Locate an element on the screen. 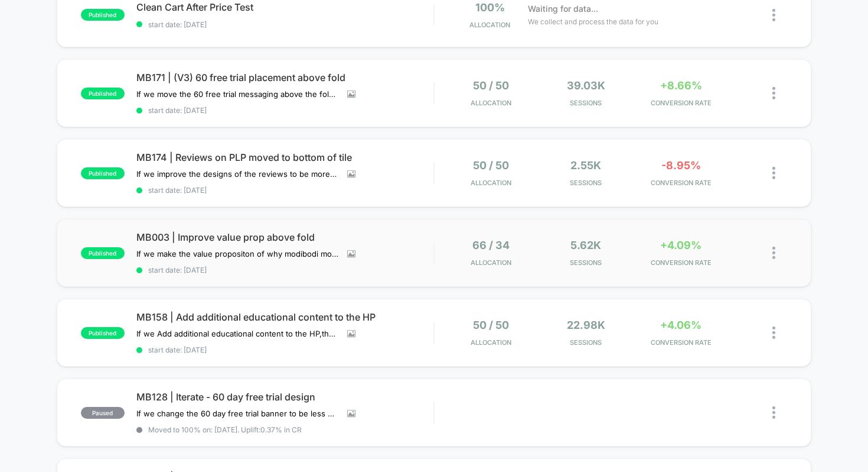 Image resolution: width=868 pixels, height=472 pixels. span: 22.98k is located at coordinates (586, 324).